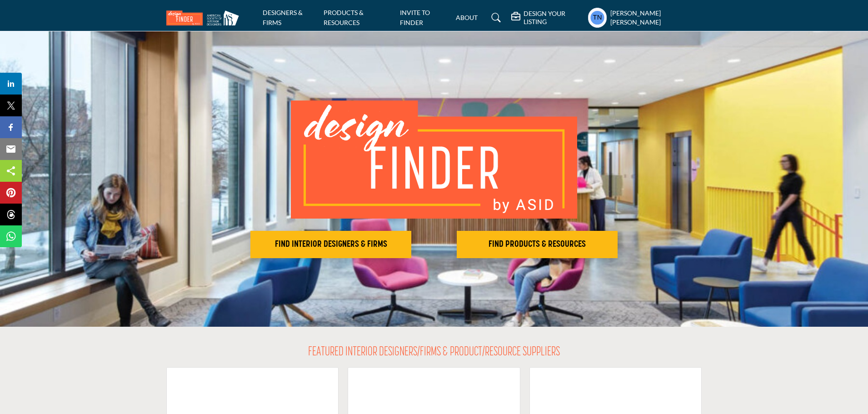 The height and width of the screenshot is (414, 868). What do you see at coordinates (537, 245) in the screenshot?
I see `button: FIND PRODUCTS & RESOURCES` at bounding box center [537, 245].